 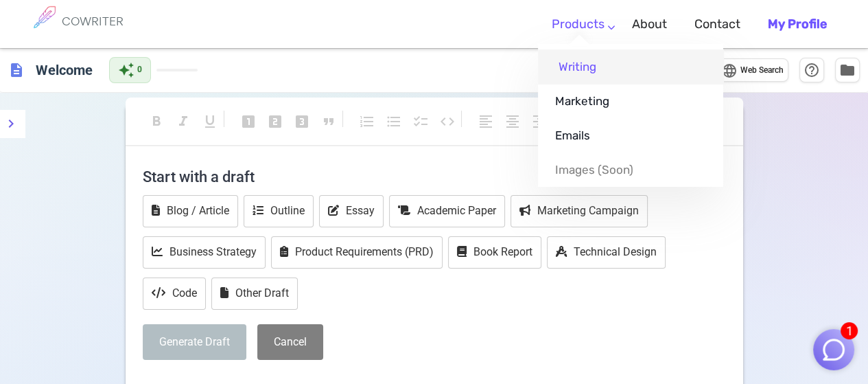 I want to click on button: 1, so click(x=834, y=350).